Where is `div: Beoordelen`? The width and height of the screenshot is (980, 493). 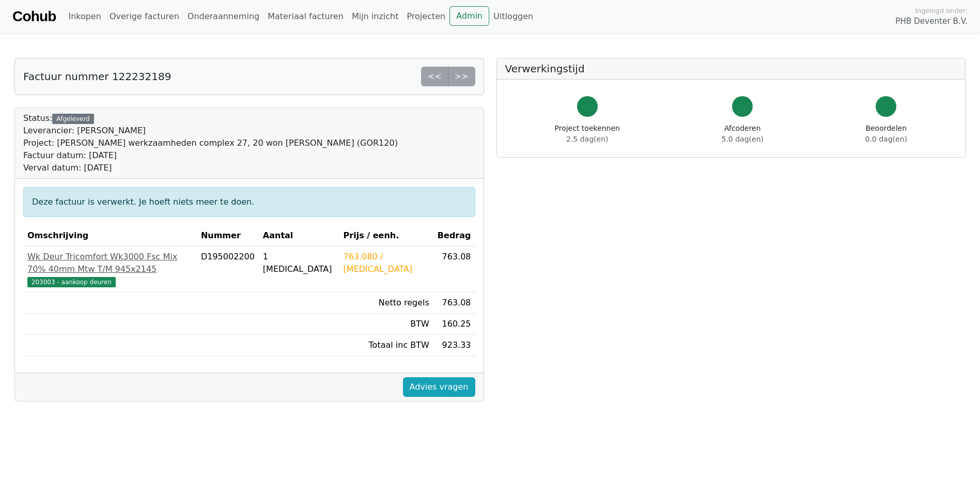
div: Beoordelen is located at coordinates (885, 134).